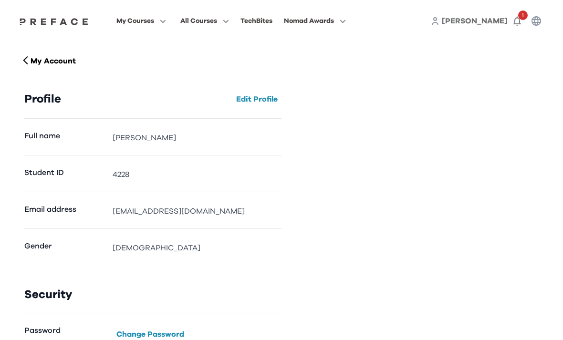 The width and height of the screenshot is (563, 340). What do you see at coordinates (48, 61) in the screenshot?
I see `button: My Account` at bounding box center [48, 61].